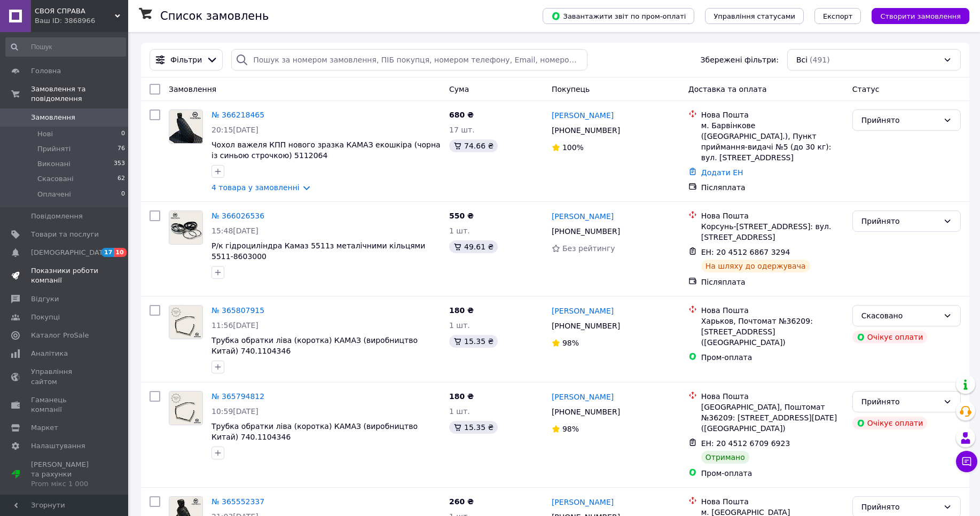  Describe the element at coordinates (81, 21) in the screenshot. I see `div: Ваш ID: 3868966` at that location.